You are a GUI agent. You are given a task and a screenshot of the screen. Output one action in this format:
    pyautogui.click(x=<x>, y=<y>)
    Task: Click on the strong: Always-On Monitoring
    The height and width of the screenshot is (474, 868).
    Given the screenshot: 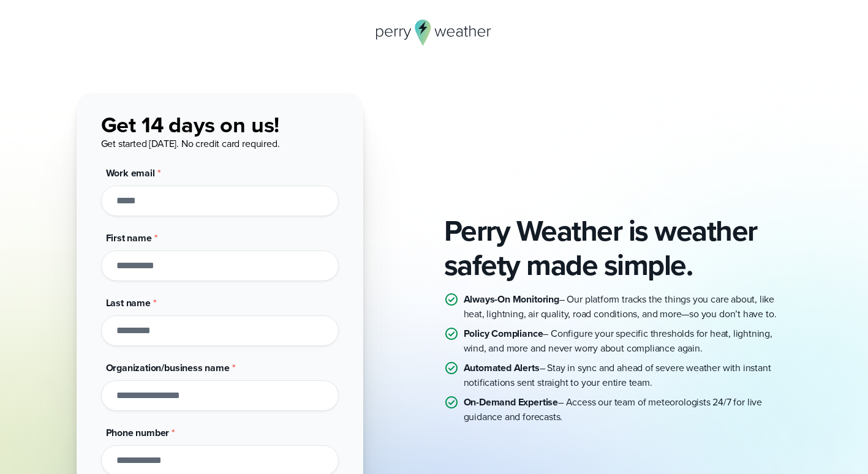 What is the action you would take?
    pyautogui.click(x=512, y=299)
    